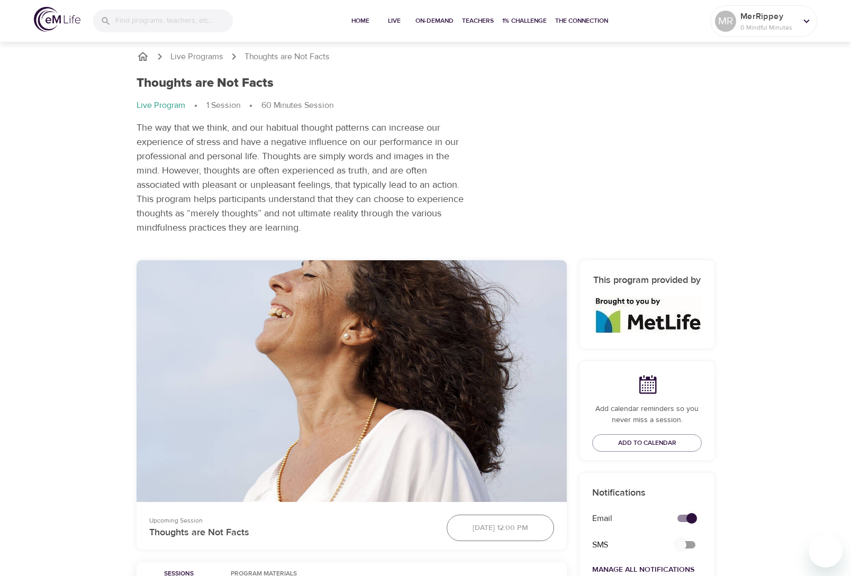  Describe the element at coordinates (197, 57) in the screenshot. I see `p: Live Programs` at that location.